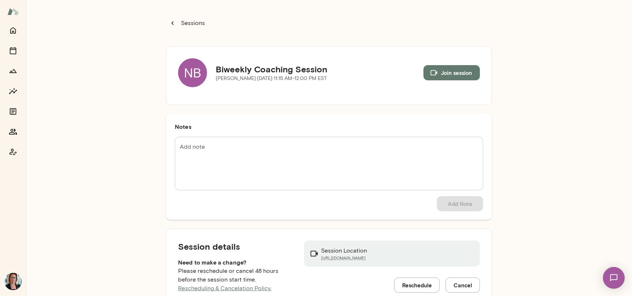 The height and width of the screenshot is (296, 632). I want to click on button: Insights, so click(13, 91).